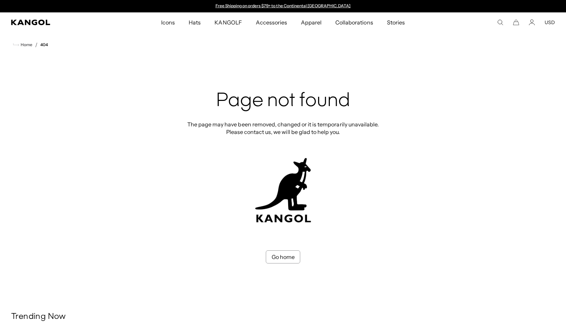 This screenshot has height=322, width=566. Describe the element at coordinates (59, 22) in the screenshot. I see `a: Kangol` at that location.